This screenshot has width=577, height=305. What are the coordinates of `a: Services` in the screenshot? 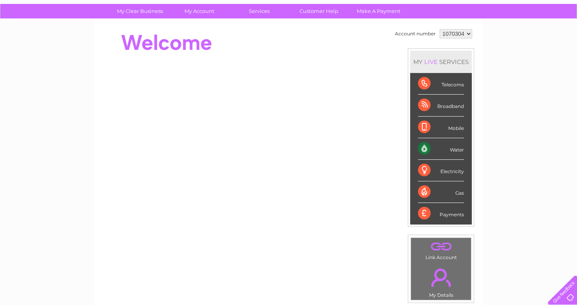 It's located at (259, 11).